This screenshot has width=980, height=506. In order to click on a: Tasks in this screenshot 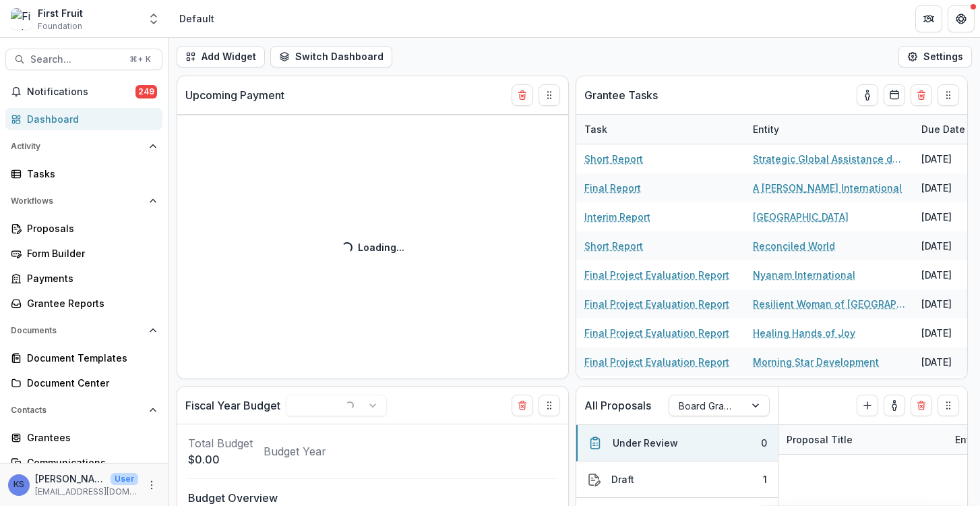, I will do `click(83, 174)`.